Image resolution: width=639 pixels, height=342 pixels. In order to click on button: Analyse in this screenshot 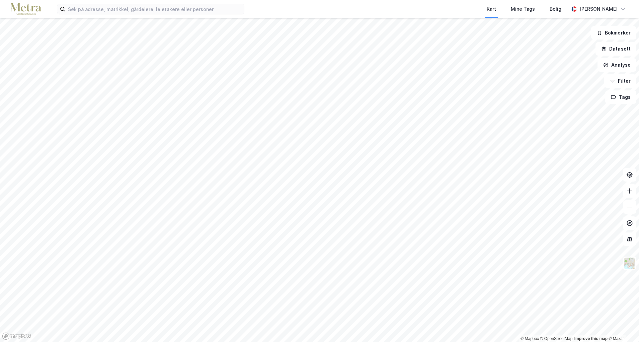, I will do `click(617, 65)`.